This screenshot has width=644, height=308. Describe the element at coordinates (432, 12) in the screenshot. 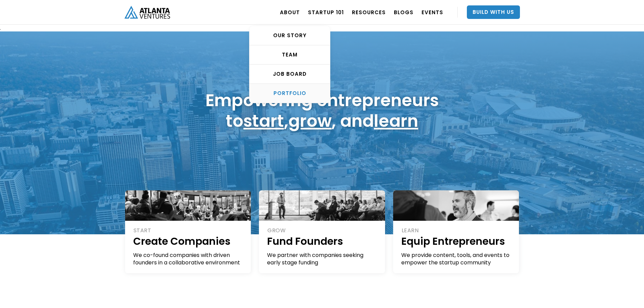

I see `a: EVENTS` at that location.